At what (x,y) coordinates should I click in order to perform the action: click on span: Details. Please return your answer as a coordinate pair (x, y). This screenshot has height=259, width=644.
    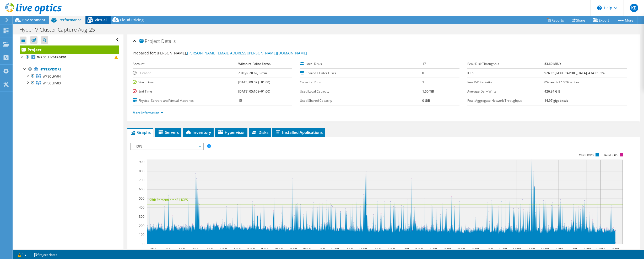
    Looking at the image, I should click on (168, 41).